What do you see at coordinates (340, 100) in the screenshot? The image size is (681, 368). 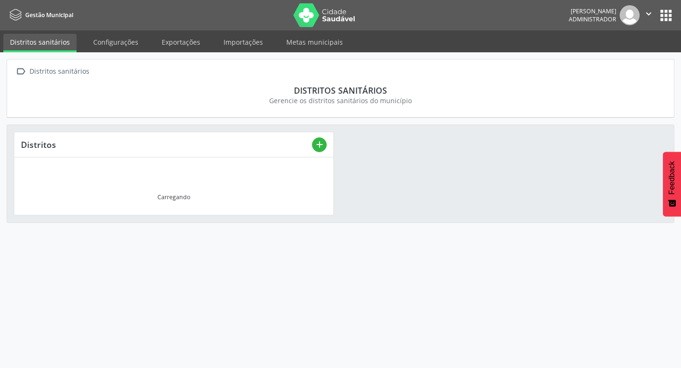 I see `div: Gerencie os distritos sanitários do município` at bounding box center [340, 100].